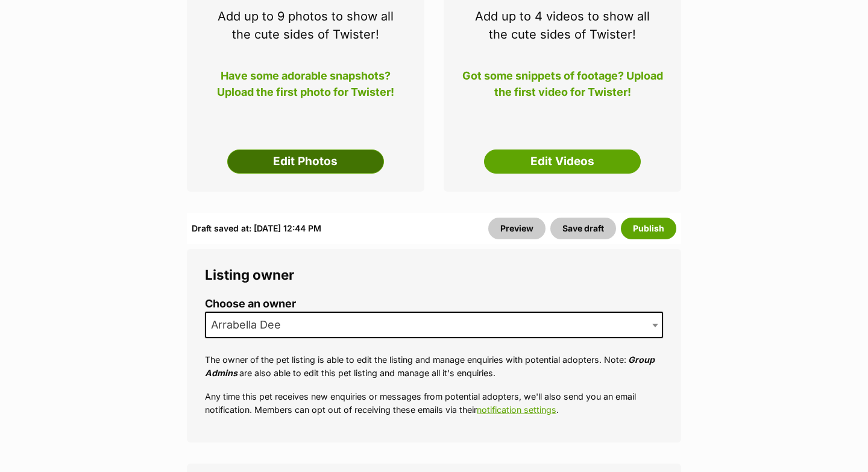 This screenshot has height=472, width=868. I want to click on span: Listing owner, so click(249, 274).